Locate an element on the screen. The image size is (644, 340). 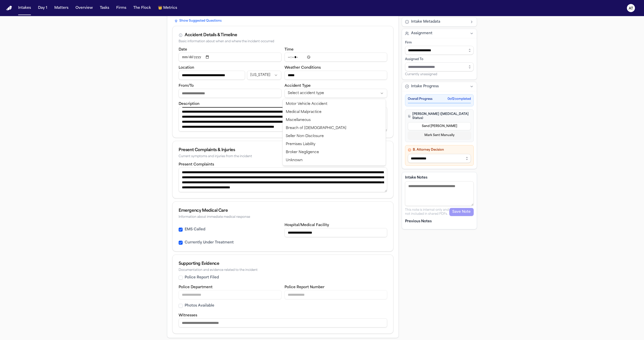
span: Medical Malpractice is located at coordinates (304, 112).